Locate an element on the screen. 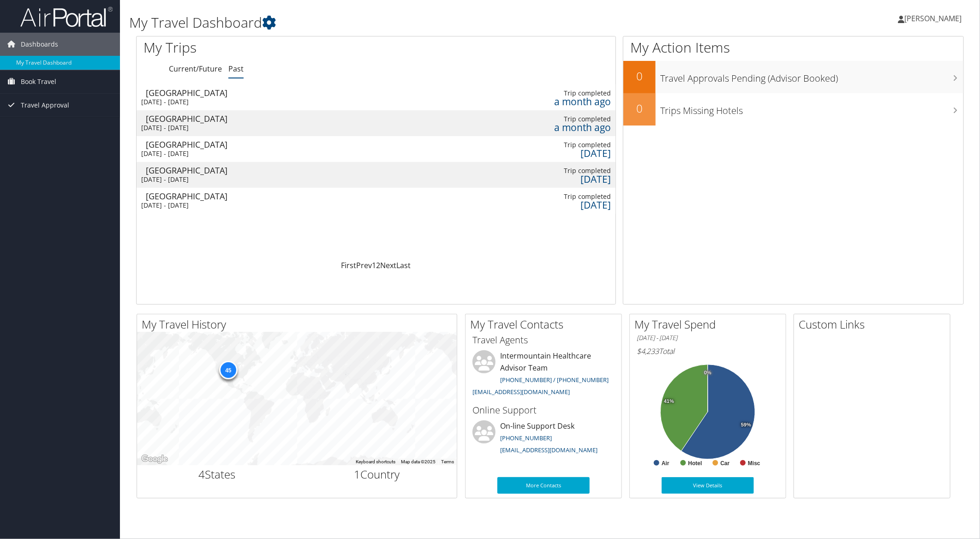  a: 2 is located at coordinates (378, 266).